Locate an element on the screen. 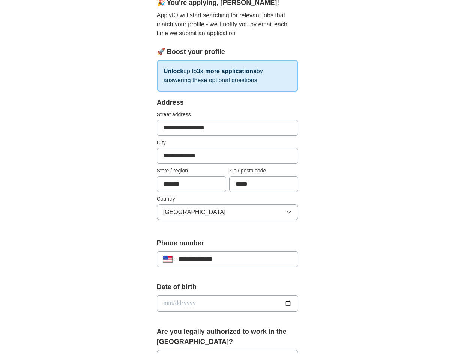 This screenshot has height=354, width=455. p: up to by answering these optional questions is located at coordinates (227, 76).